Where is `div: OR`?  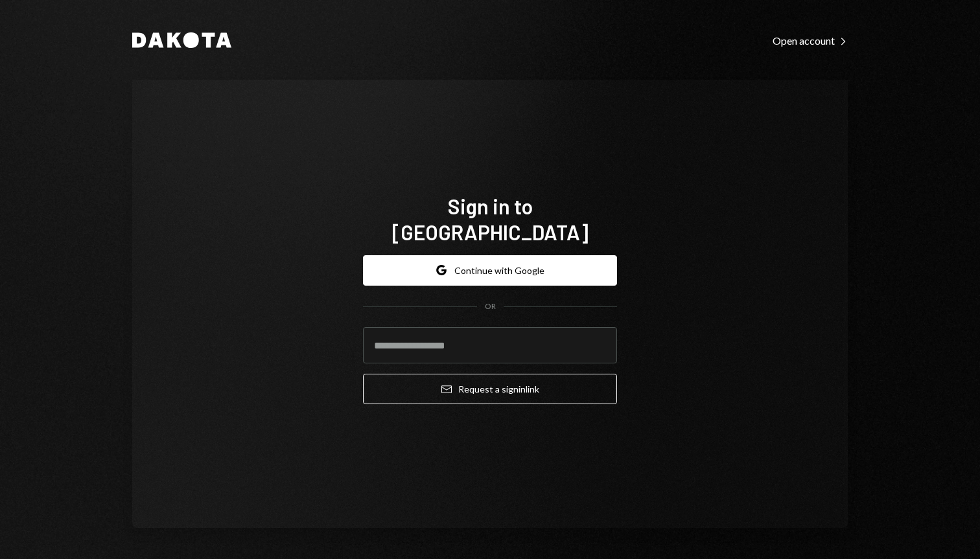 div: OR is located at coordinates (490, 306).